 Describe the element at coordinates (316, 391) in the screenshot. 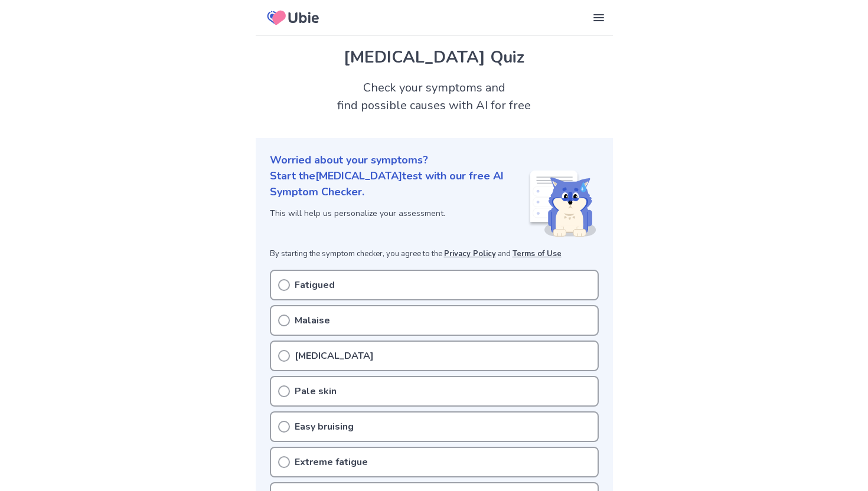

I see `p: Pale skin` at that location.